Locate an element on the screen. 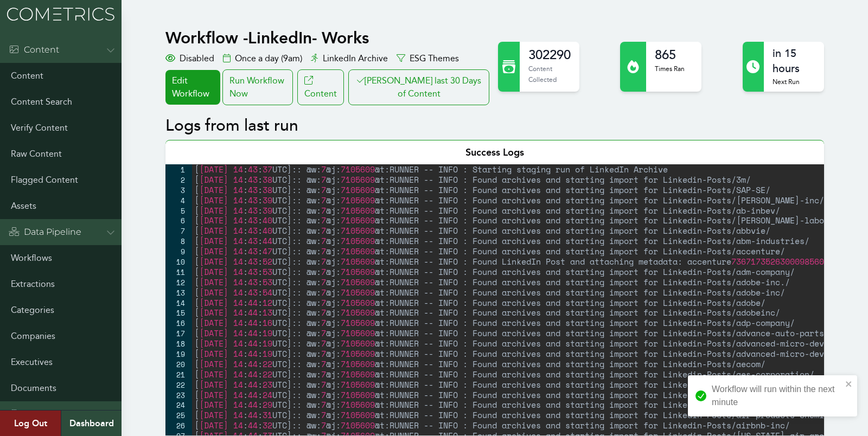 The height and width of the screenshot is (436, 868). div: Content is located at coordinates (34, 50).